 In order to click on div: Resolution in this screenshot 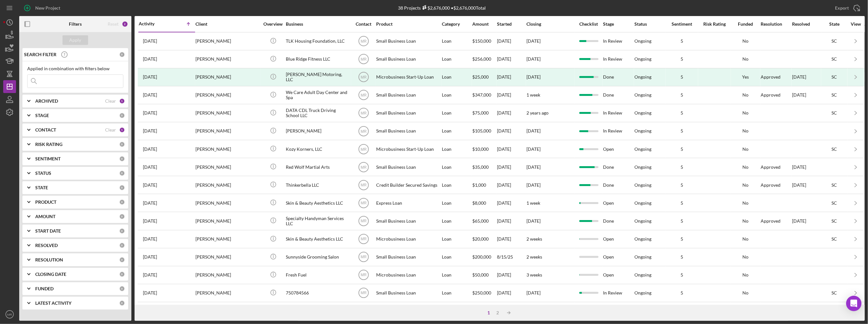, I will do `click(776, 24)`.